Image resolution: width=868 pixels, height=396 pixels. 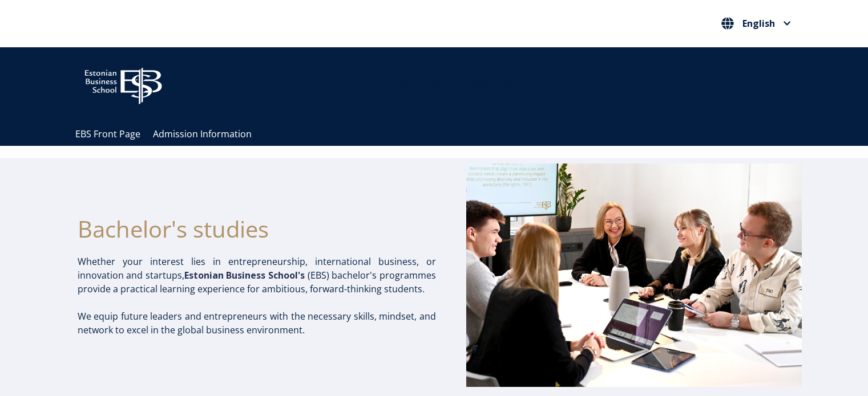 What do you see at coordinates (202, 134) in the screenshot?
I see `a: Admission Information` at bounding box center [202, 134].